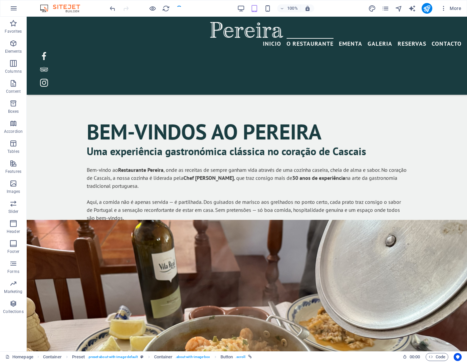 This screenshot has height=362, width=467. Describe the element at coordinates (148, 357) in the screenshot. I see `nav: breadcrumb` at that location.